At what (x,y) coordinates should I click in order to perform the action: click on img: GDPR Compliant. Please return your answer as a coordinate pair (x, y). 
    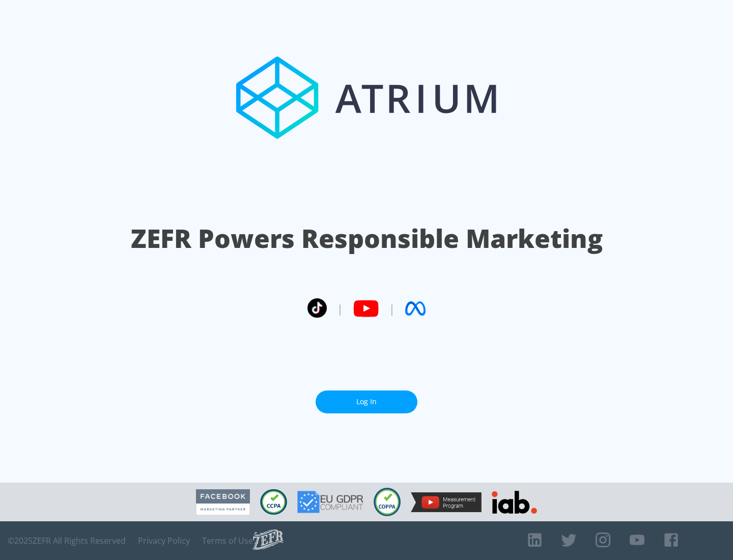
    Looking at the image, I should click on (330, 502).